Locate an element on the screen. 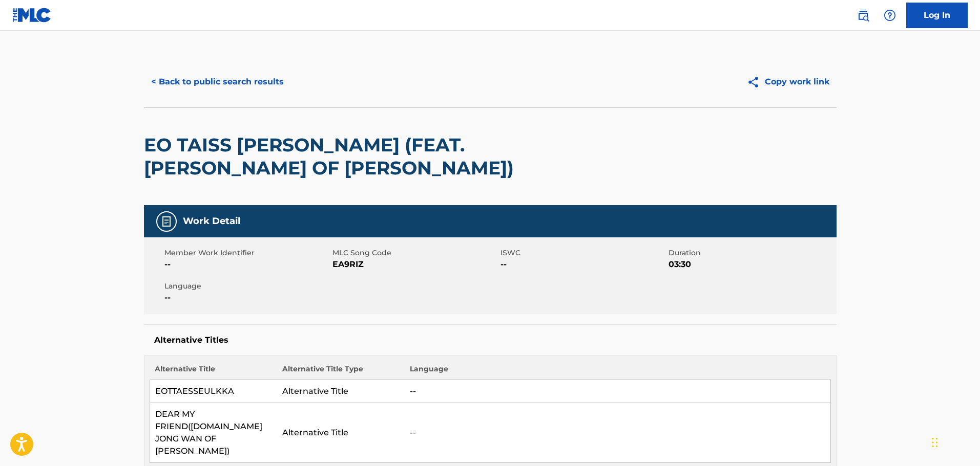  button: Copy work link is located at coordinates (788, 82).